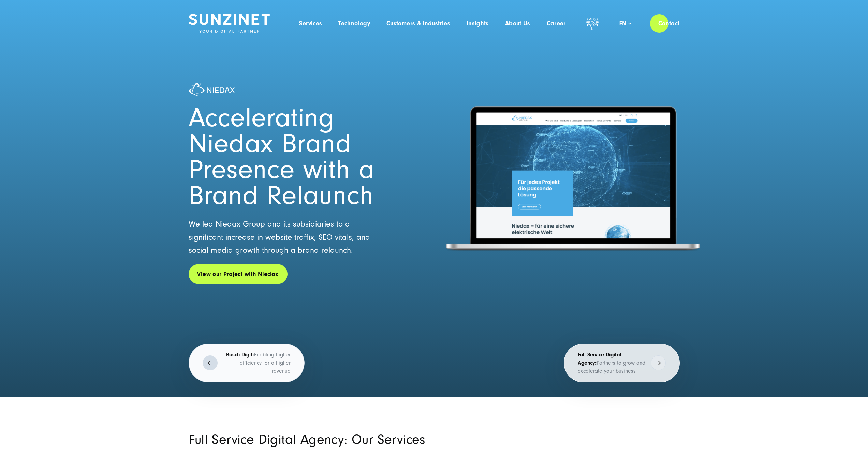 The height and width of the screenshot is (453, 868). I want to click on p: Enabling higher efficiency for a higher revenue, so click(257, 363).